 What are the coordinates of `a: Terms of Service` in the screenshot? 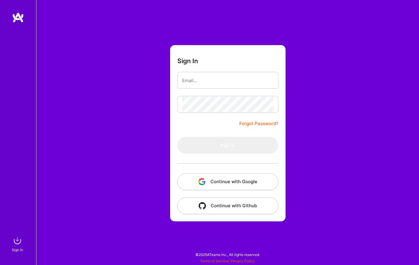 It's located at (214, 261).